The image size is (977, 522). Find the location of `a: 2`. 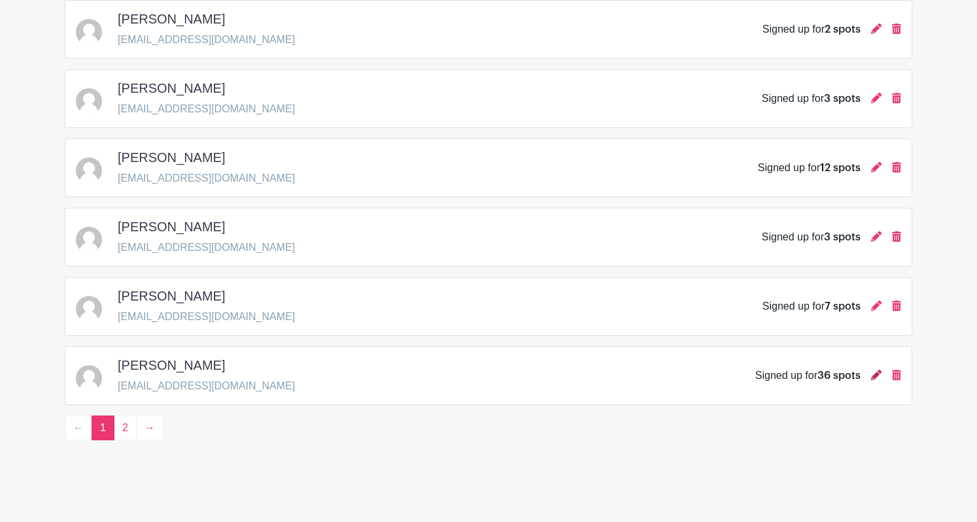

a: 2 is located at coordinates (125, 428).